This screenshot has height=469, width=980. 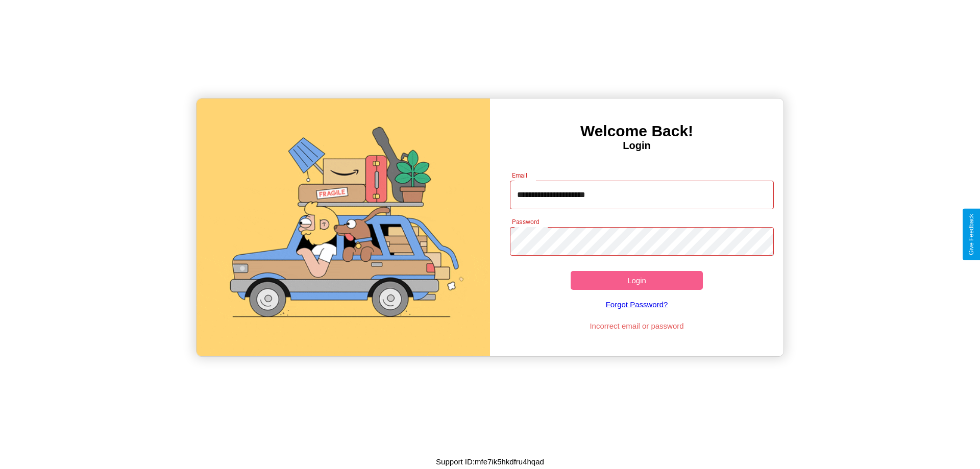 I want to click on div: Give Feedback, so click(x=972, y=234).